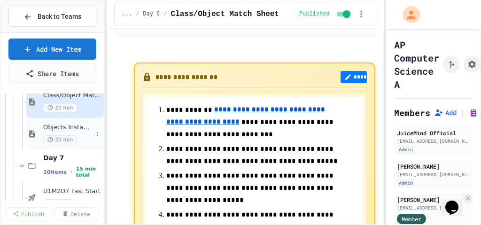  Describe the element at coordinates (314, 14) in the screenshot. I see `span: Published` at that location.